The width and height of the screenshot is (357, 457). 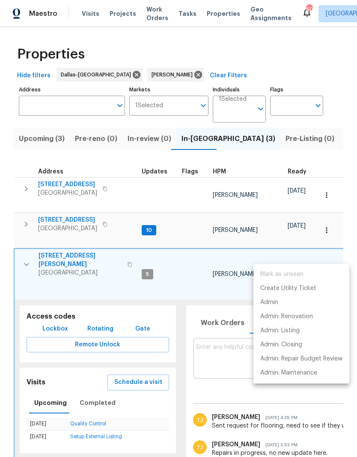 I want to click on p: Admin: Renovation, so click(x=286, y=317).